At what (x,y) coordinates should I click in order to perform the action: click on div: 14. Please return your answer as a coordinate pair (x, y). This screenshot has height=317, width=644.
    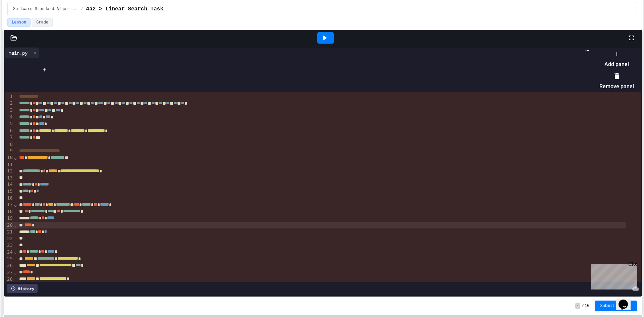
    Looking at the image, I should click on (9, 184).